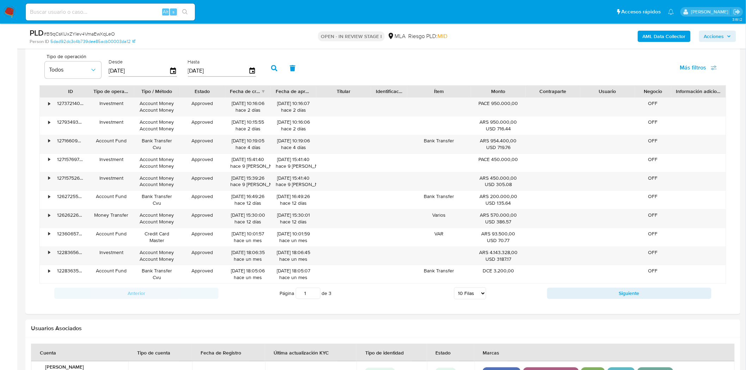  I want to click on b: PLD, so click(37, 33).